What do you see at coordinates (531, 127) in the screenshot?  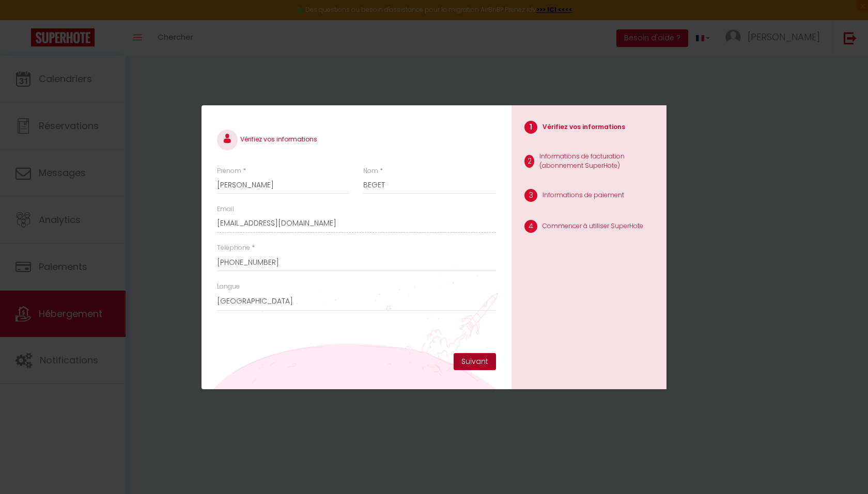 I see `span: 1` at bounding box center [531, 127].